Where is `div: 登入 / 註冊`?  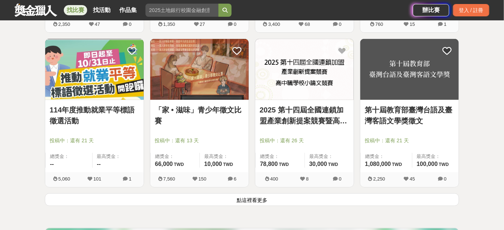 div: 登入 / 註冊 is located at coordinates (471, 10).